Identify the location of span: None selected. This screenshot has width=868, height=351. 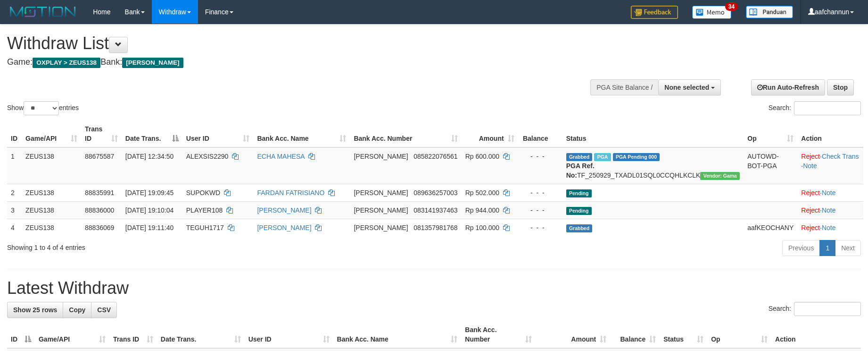
(687, 88).